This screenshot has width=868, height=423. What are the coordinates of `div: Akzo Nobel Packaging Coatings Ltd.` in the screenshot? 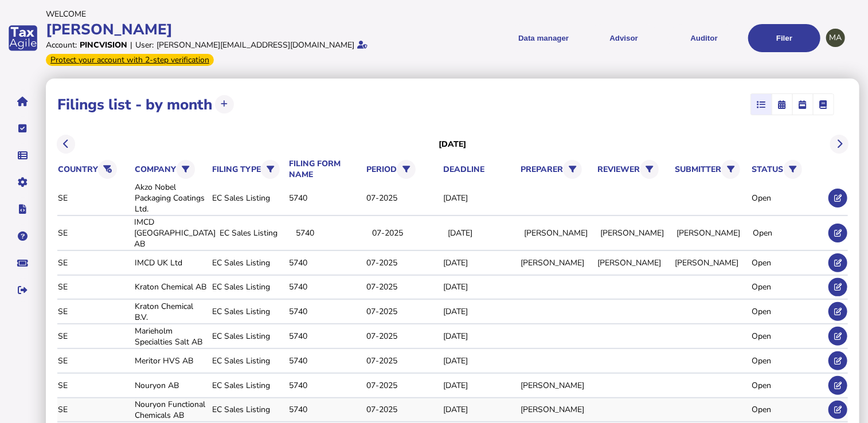 It's located at (172, 198).